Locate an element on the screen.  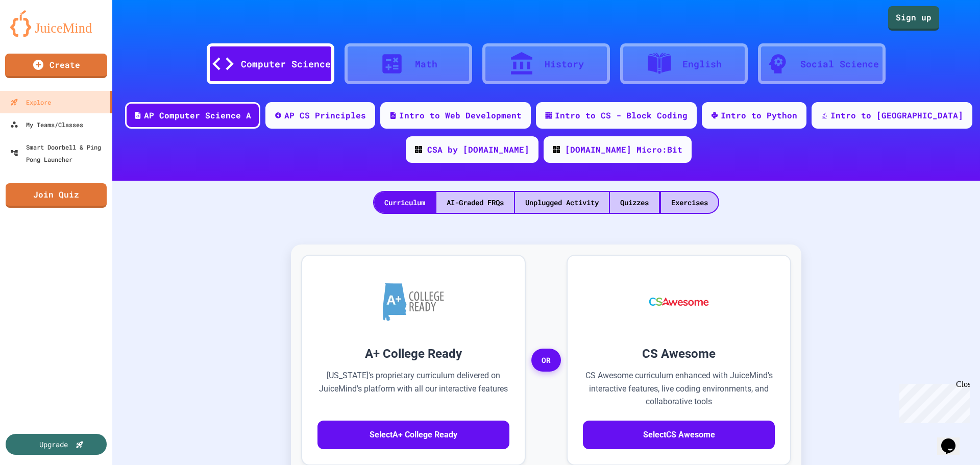
div: My Teams/Classes is located at coordinates (47, 124).